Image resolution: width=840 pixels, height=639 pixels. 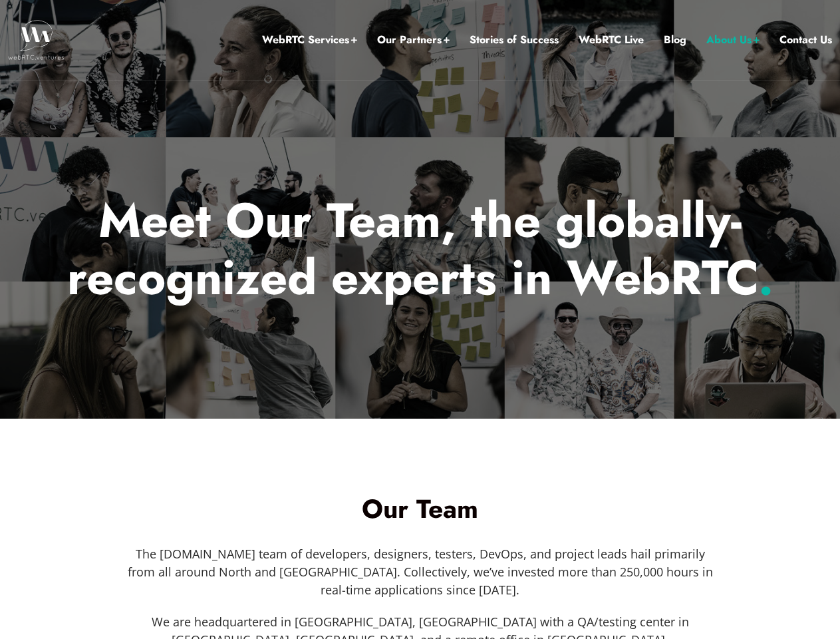 I want to click on a: About Us, so click(x=733, y=40).